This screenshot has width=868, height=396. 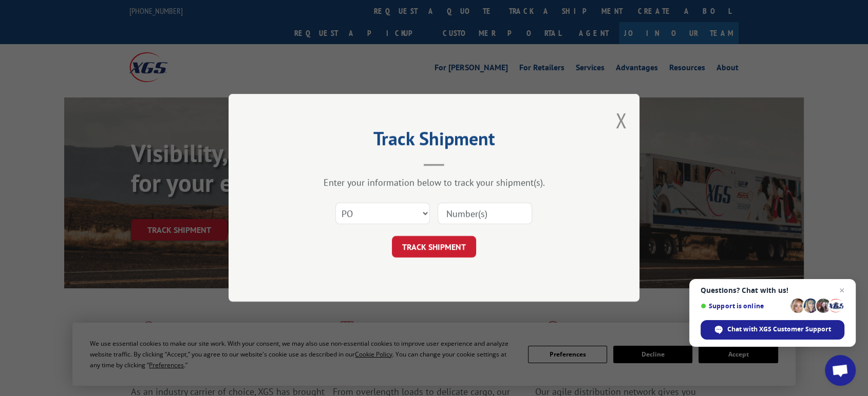 I want to click on h2: Track Shipment, so click(x=434, y=141).